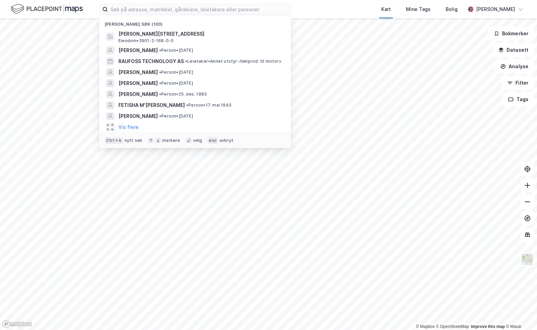 Image resolution: width=537 pixels, height=330 pixels. Describe the element at coordinates (453, 326) in the screenshot. I see `a: OpenStreetMap` at that location.